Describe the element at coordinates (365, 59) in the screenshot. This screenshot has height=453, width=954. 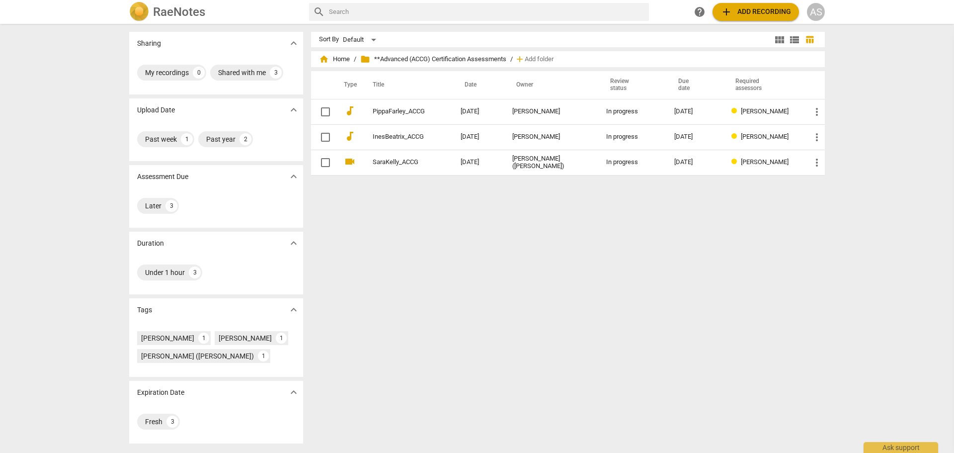
I see `span: folder` at that location.